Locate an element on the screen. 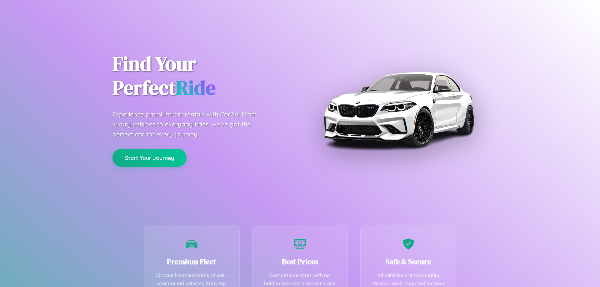 The width and height of the screenshot is (600, 287). span: Ride is located at coordinates (195, 87).